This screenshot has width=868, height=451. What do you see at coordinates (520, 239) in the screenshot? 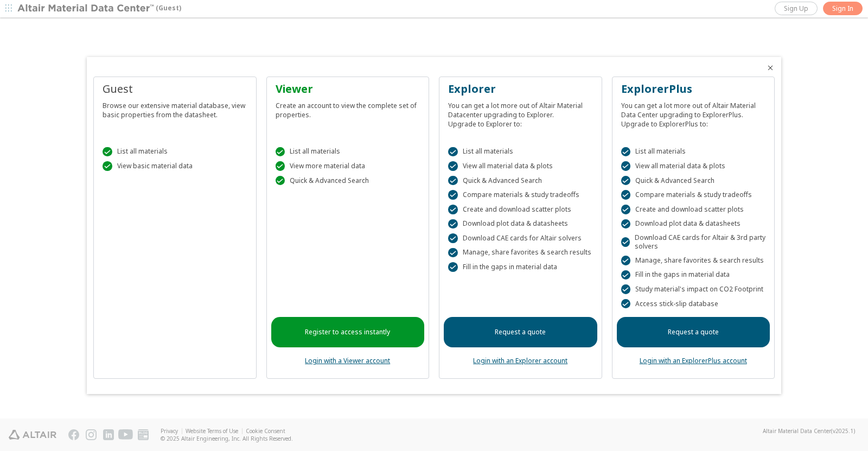
I see `div: Download CAE cards for Altair solvers` at bounding box center [520, 239].